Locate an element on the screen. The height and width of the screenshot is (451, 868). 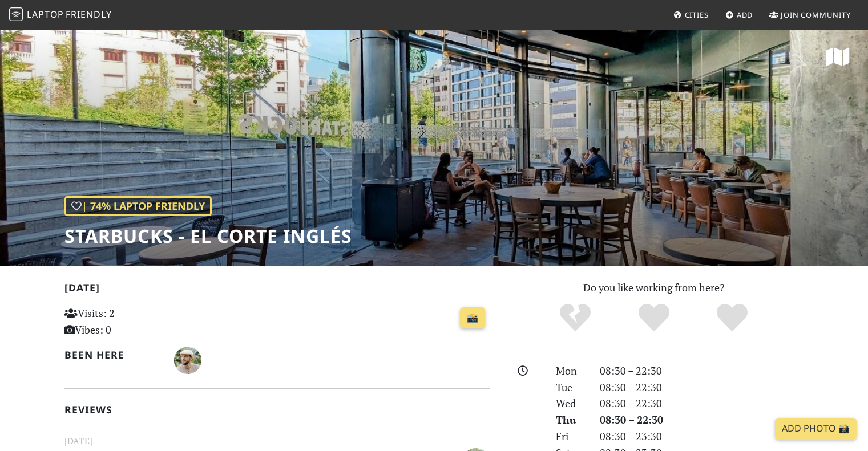
div: | 74% Laptop Friendly is located at coordinates (138, 206).